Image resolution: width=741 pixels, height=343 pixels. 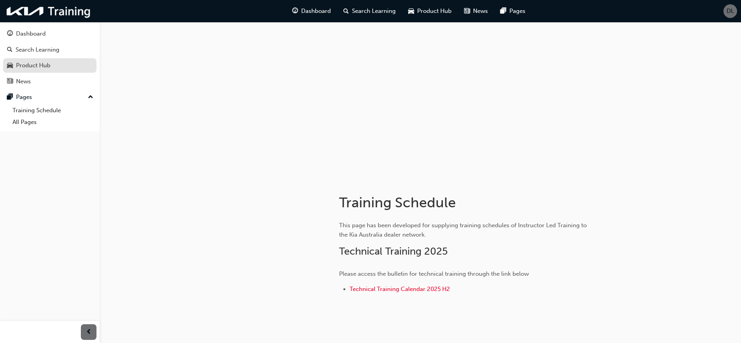 I want to click on a: news-iconNews, so click(x=476, y=11).